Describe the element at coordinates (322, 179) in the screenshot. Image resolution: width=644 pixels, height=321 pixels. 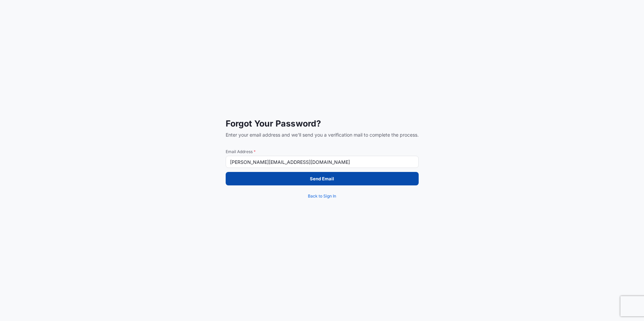
I see `p: Send Email` at that location.